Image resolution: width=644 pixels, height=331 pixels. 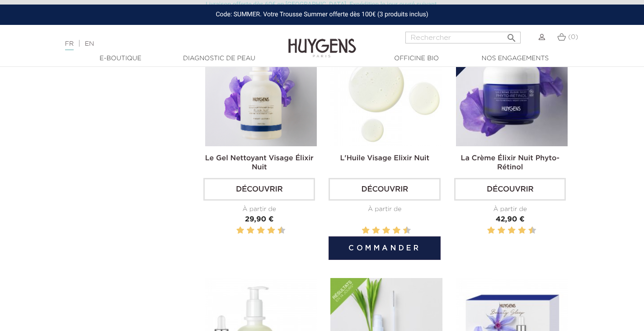 What do you see at coordinates (417, 59) in the screenshot?
I see `a: Officine Bio` at bounding box center [417, 59].